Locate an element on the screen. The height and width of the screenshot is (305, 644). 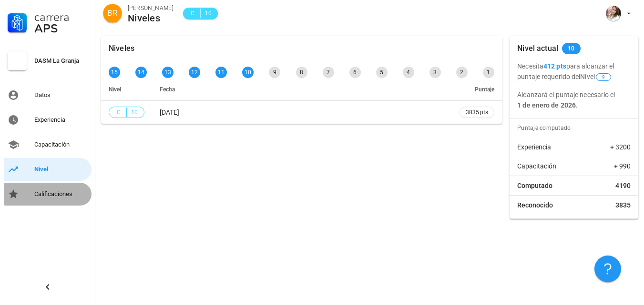
span: 9 is located at coordinates (604, 77).